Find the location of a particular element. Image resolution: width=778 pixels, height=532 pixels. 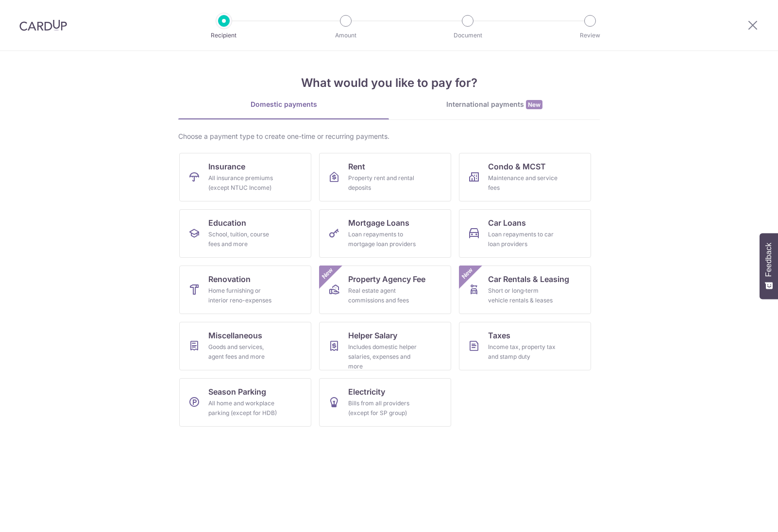

span: Condo & MCST is located at coordinates (517, 167).